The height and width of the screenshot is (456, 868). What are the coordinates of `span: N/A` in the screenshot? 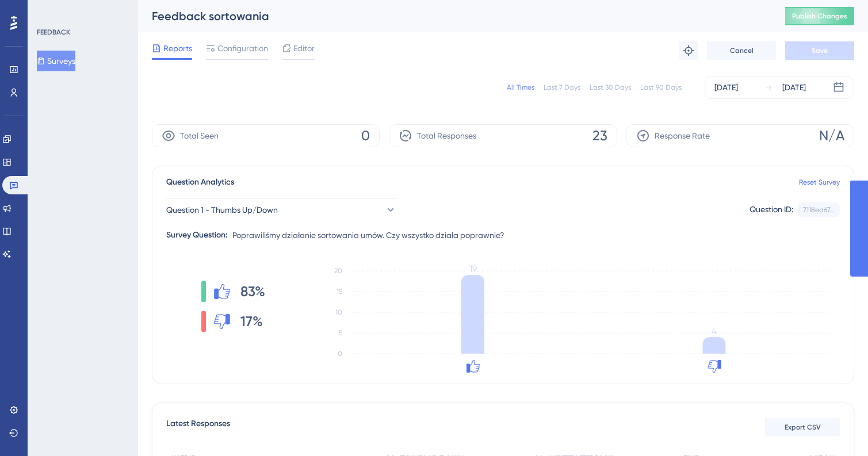 It's located at (832, 136).